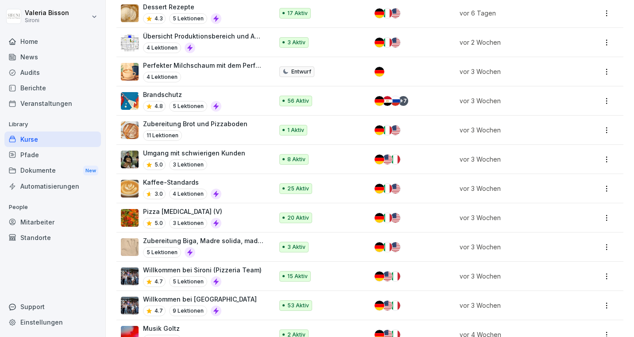 The image size is (634, 337). I want to click on p: Sironi, so click(47, 20).